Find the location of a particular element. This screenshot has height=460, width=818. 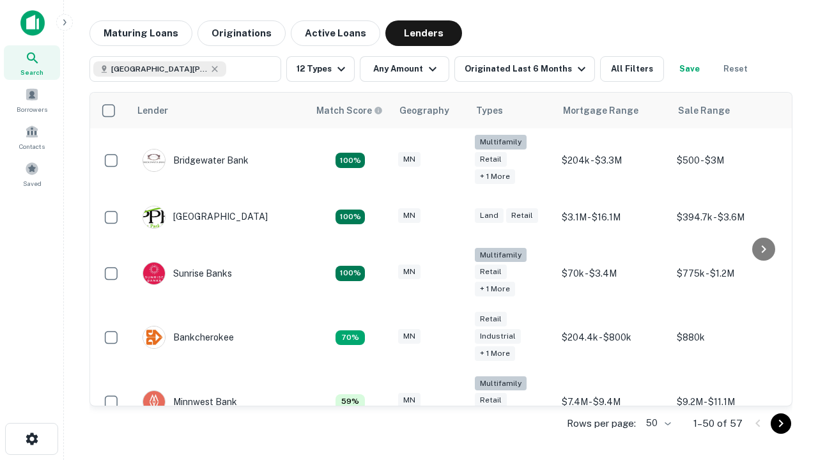

button: Originations is located at coordinates (241, 33).